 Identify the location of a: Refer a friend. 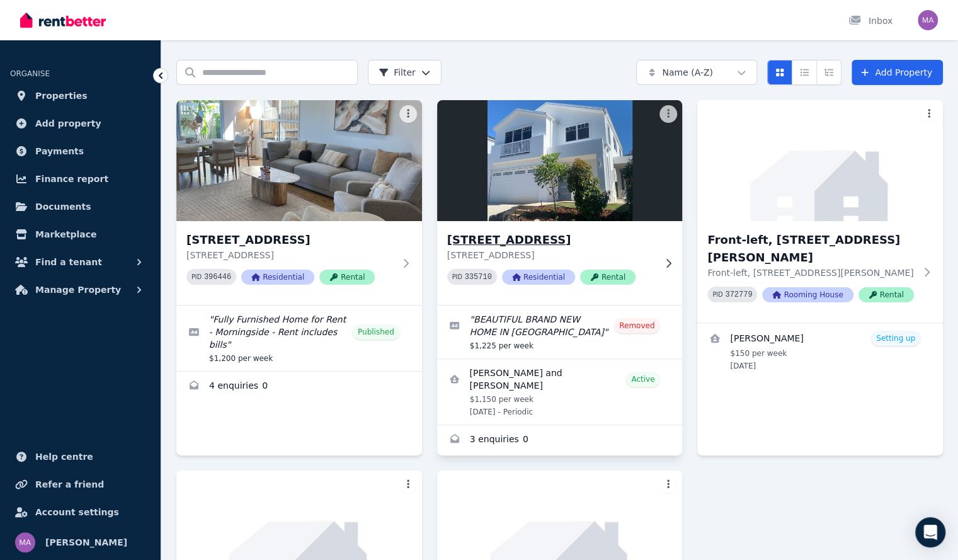
(80, 484).